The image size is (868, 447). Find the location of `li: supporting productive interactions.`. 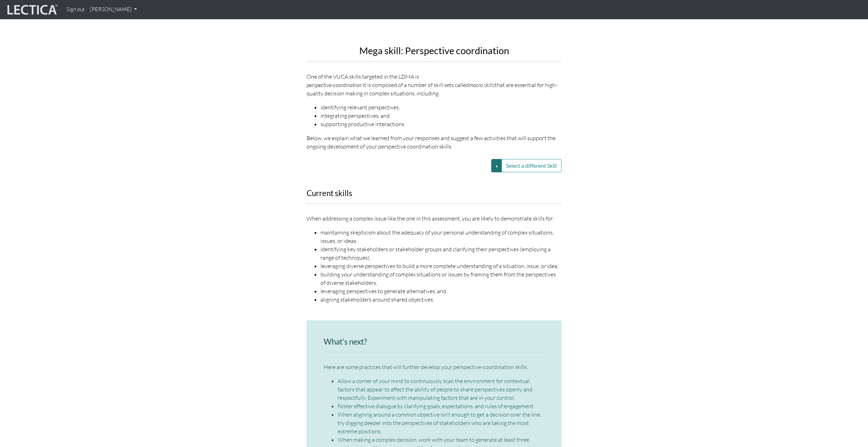

li: supporting productive interactions. is located at coordinates (441, 124).